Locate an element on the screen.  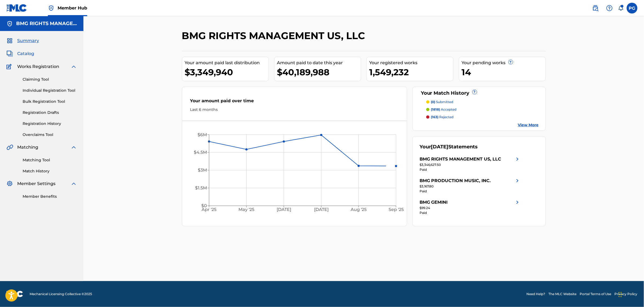
div: User Menu is located at coordinates (632, 8).